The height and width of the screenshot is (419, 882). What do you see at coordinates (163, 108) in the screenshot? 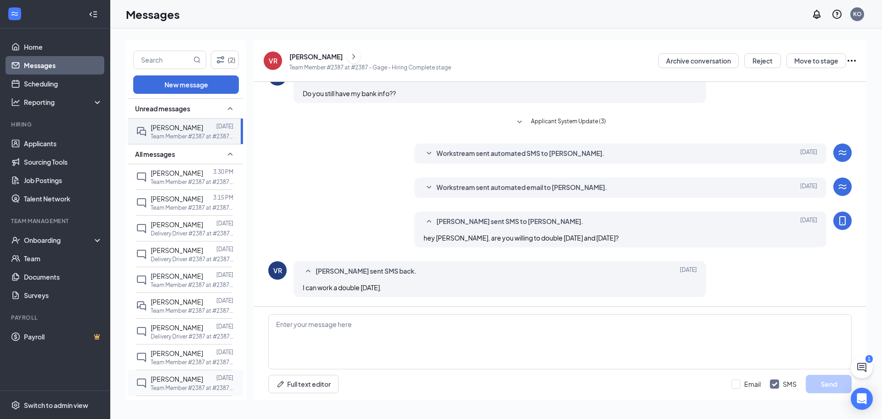
I see `span: Unread messages` at bounding box center [163, 108].